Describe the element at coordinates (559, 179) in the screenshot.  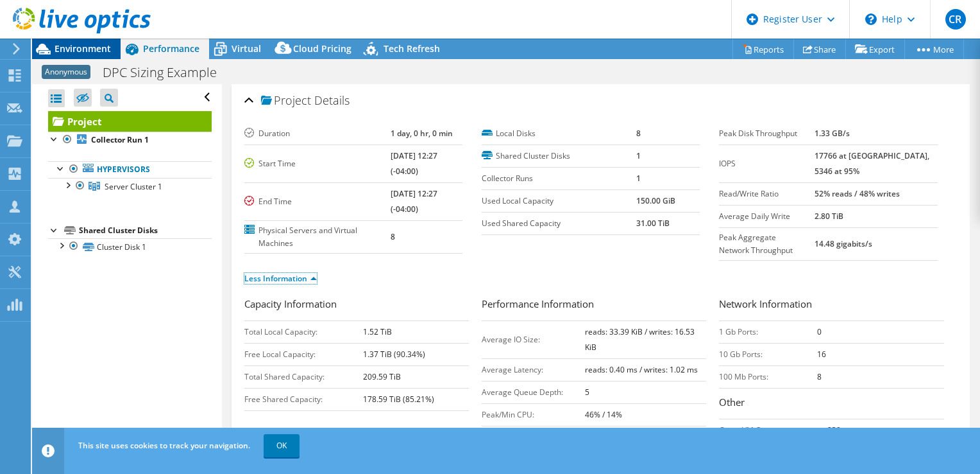
I see `label: Collector Runs` at that location.